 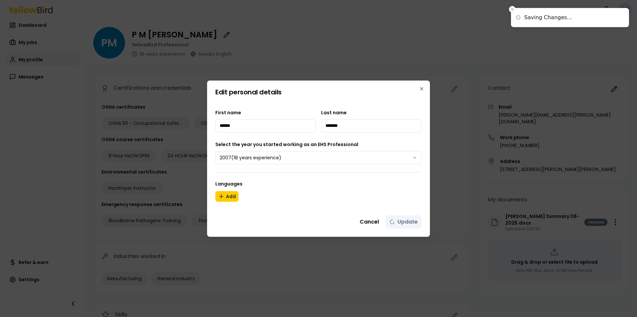 What do you see at coordinates (228, 113) in the screenshot?
I see `label: First name` at bounding box center [228, 113].